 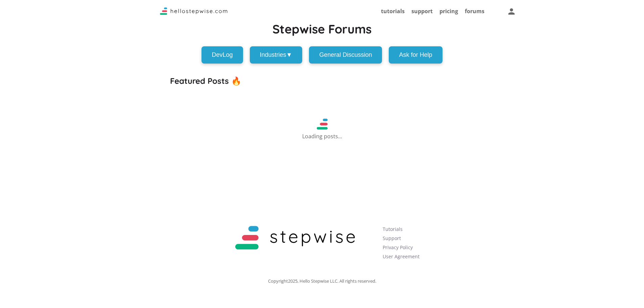 What do you see at coordinates (322, 134) in the screenshot?
I see `p: Loading posts...` at bounding box center [322, 134].